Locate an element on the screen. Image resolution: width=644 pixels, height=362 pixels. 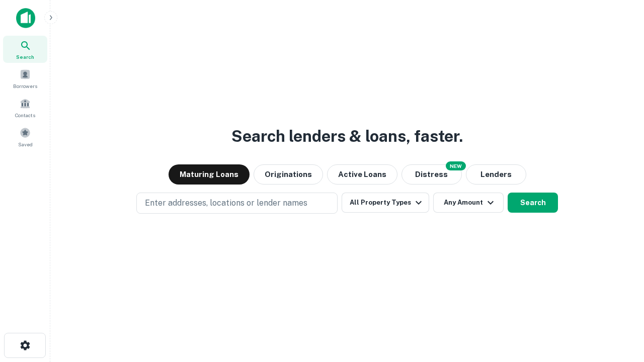
div: Saved is located at coordinates (25, 137).